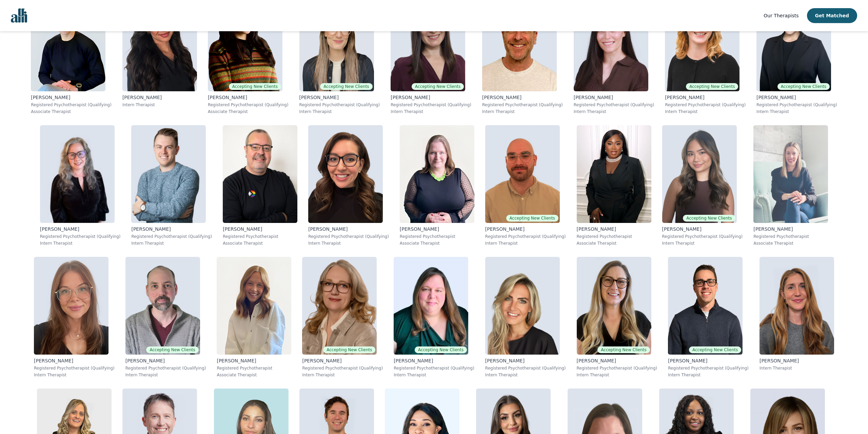 The height and width of the screenshot is (434, 868). Describe the element at coordinates (781, 16) in the screenshot. I see `span: Our Therapists` at that location.